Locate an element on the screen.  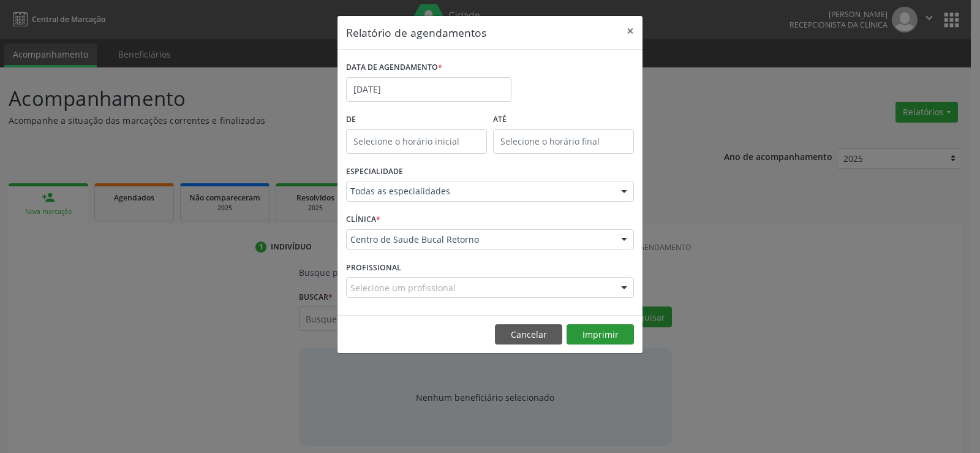
input: Selecione o horário inicial is located at coordinates (417, 141).